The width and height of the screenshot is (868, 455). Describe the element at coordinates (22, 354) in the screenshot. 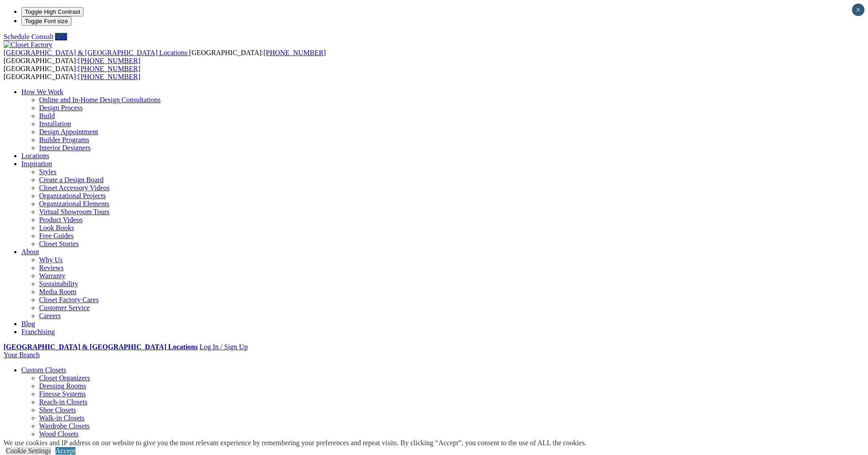

I see `a: Your Branch` at that location.